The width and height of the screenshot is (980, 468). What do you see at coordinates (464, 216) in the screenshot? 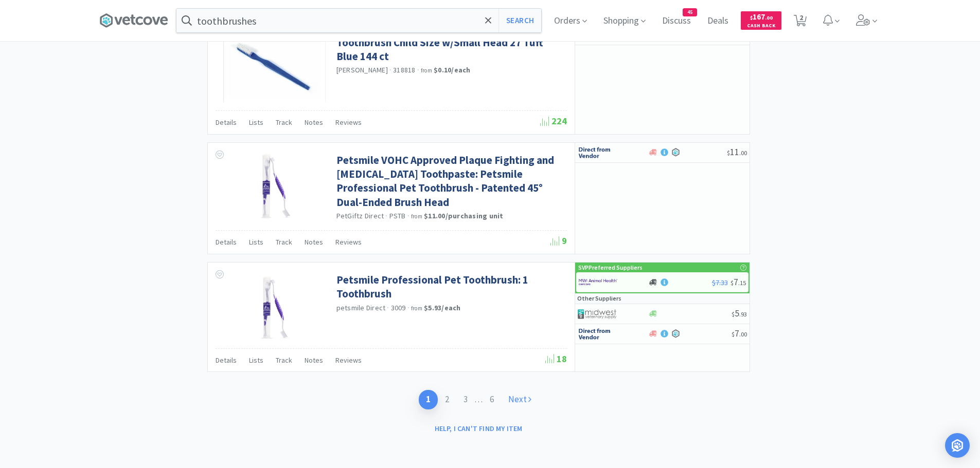
I see `strong: $11.00 / purchasing unit` at bounding box center [464, 216].